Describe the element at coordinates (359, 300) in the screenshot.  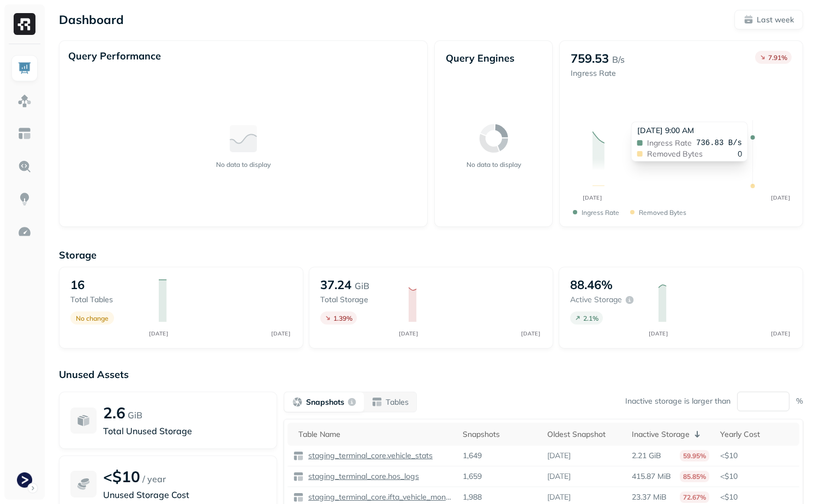
I see `p: Total storage` at that location.